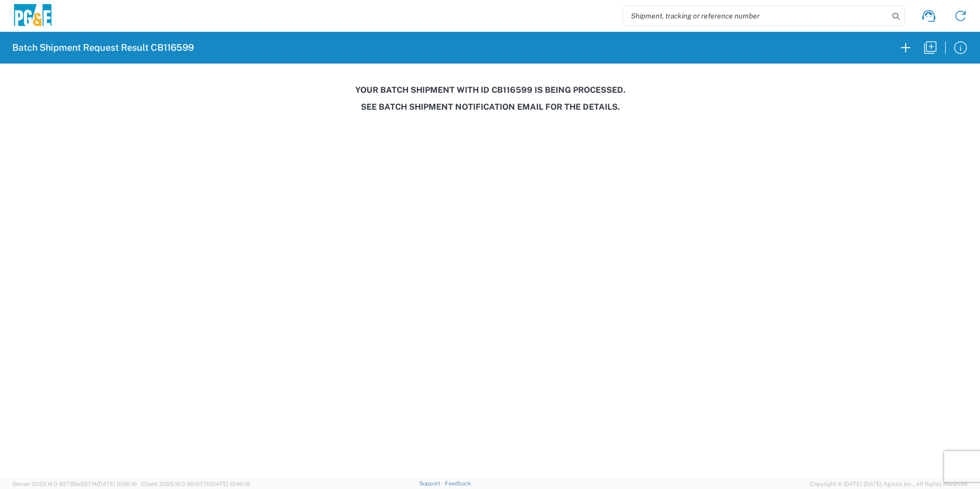 This screenshot has height=489, width=980. Describe the element at coordinates (195, 483) in the screenshot. I see `span: Client: 2025.16.0-8fc0770` at that location.